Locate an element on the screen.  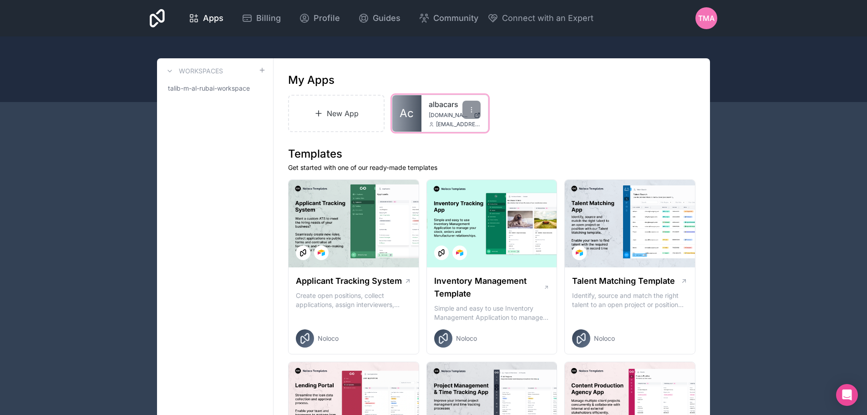
div: Open Intercom Messenger is located at coordinates (847, 395).